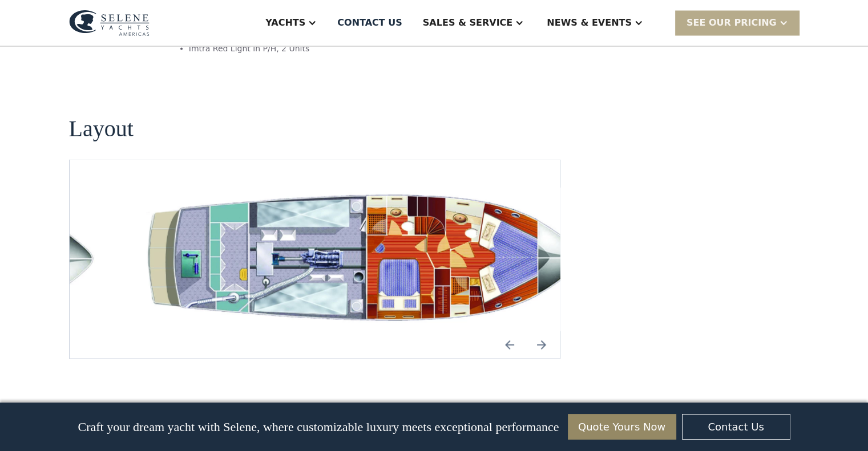 The width and height of the screenshot is (868, 451). I want to click on a: Quote Yours Now, so click(622, 426).